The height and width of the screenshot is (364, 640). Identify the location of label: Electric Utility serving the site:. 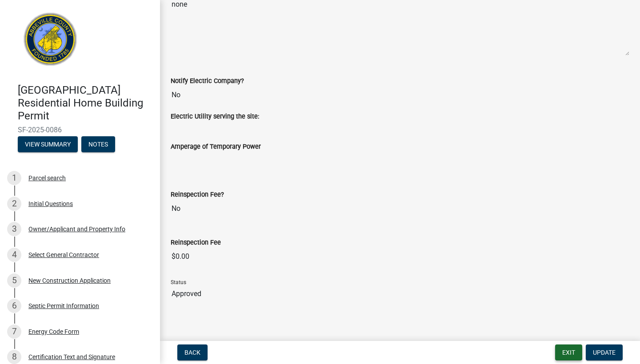
(215, 117).